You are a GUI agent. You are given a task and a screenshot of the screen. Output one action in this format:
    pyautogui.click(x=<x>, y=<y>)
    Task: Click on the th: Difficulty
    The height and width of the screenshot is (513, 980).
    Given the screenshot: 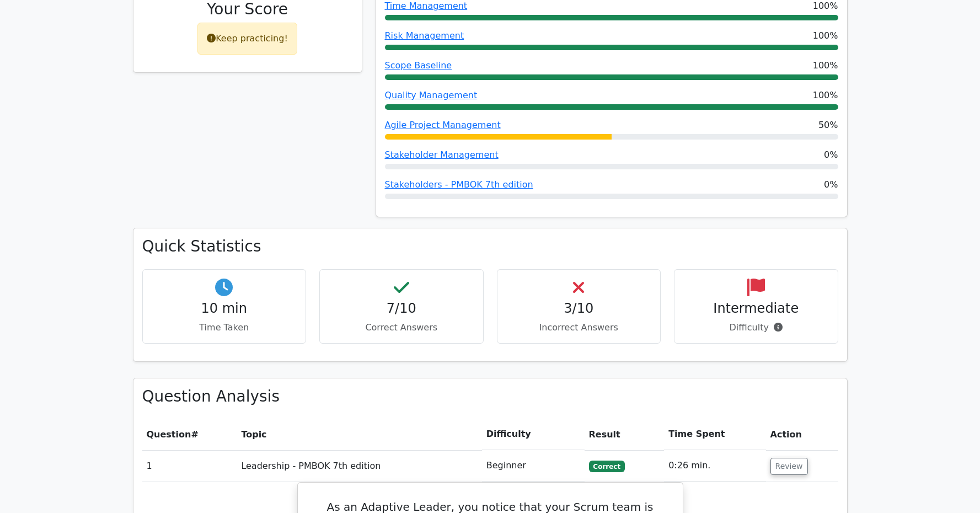 What is the action you would take?
    pyautogui.click(x=533, y=434)
    